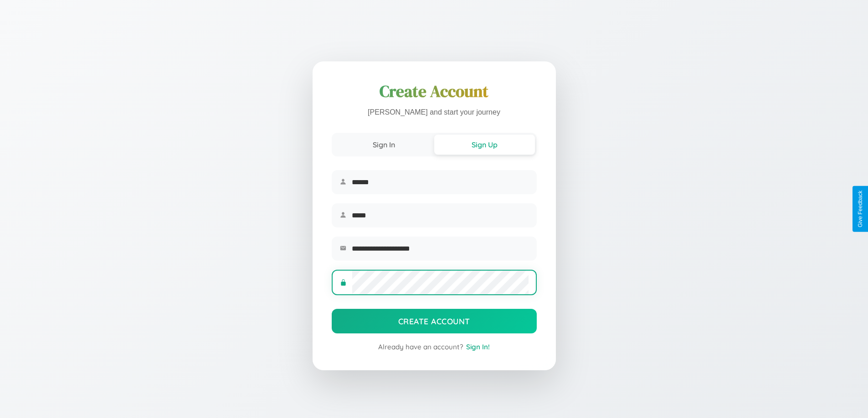 Image resolution: width=868 pixels, height=418 pixels. Describe the element at coordinates (434, 91) in the screenshot. I see `h1: Create Account` at that location.